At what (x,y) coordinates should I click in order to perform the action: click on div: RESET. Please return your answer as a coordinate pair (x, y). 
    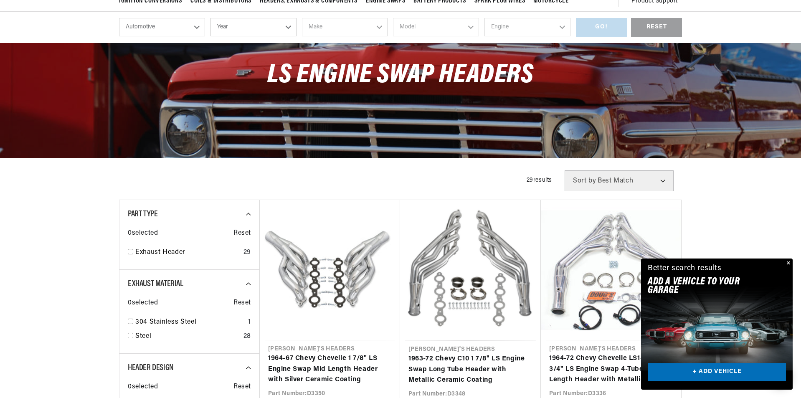
    Looking at the image, I should click on (657, 27).